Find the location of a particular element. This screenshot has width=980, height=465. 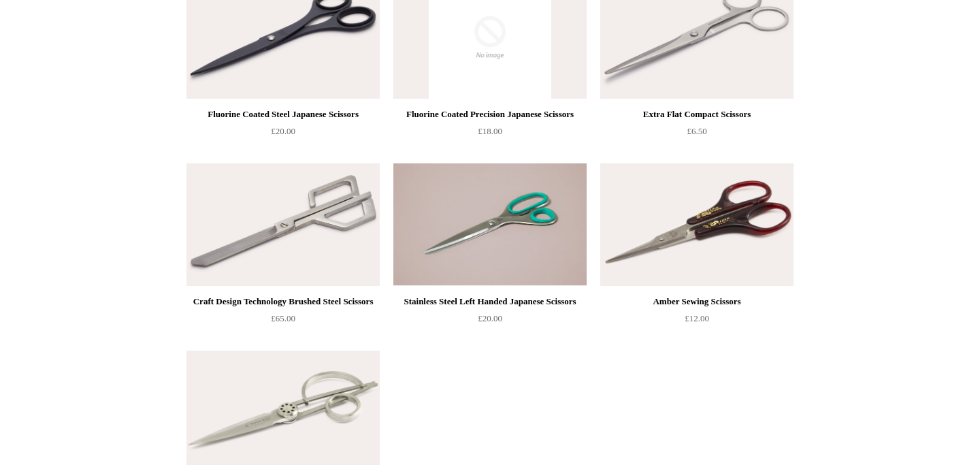

img: Amber Sewing Scissors is located at coordinates (697, 225).